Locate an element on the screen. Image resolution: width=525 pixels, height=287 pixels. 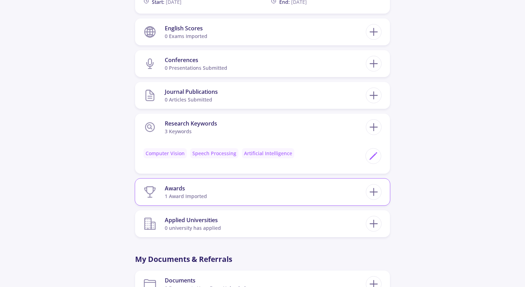
span: Speech processing is located at coordinates (214, 153).